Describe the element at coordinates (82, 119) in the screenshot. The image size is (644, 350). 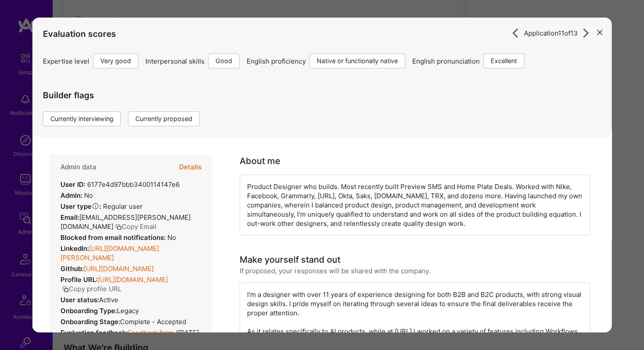
I see `div: Currently interviewing` at that location.